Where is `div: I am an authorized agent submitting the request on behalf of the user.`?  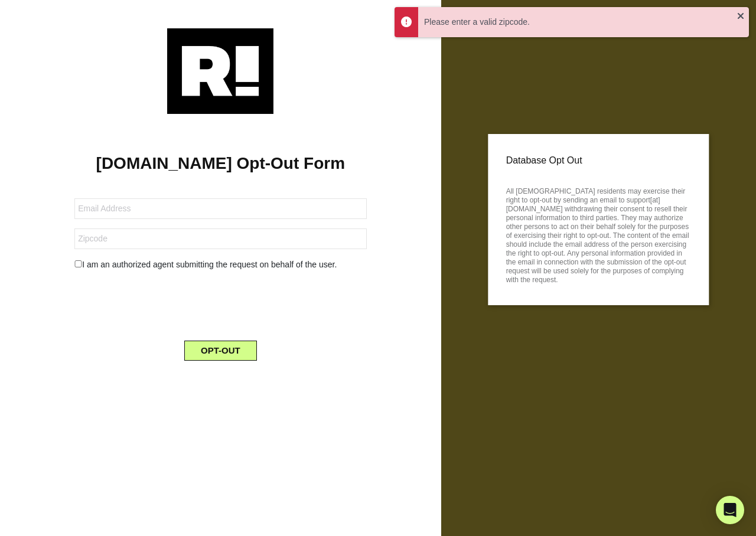
div: I am an authorized agent submitting the request on behalf of the user. is located at coordinates (220, 264).